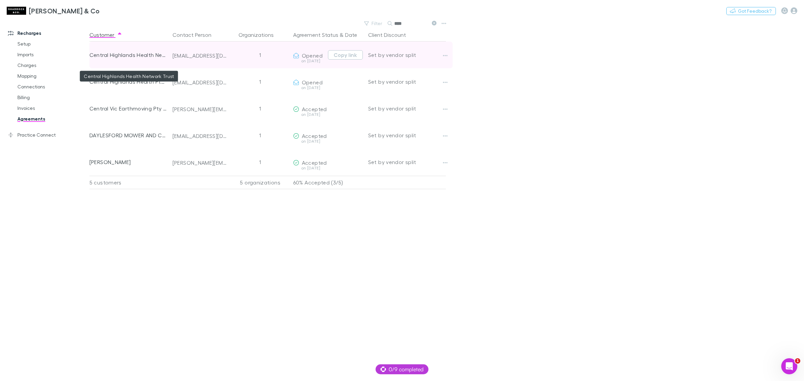  Describe the element at coordinates (130, 183) in the screenshot. I see `div: 5 customers` at that location.